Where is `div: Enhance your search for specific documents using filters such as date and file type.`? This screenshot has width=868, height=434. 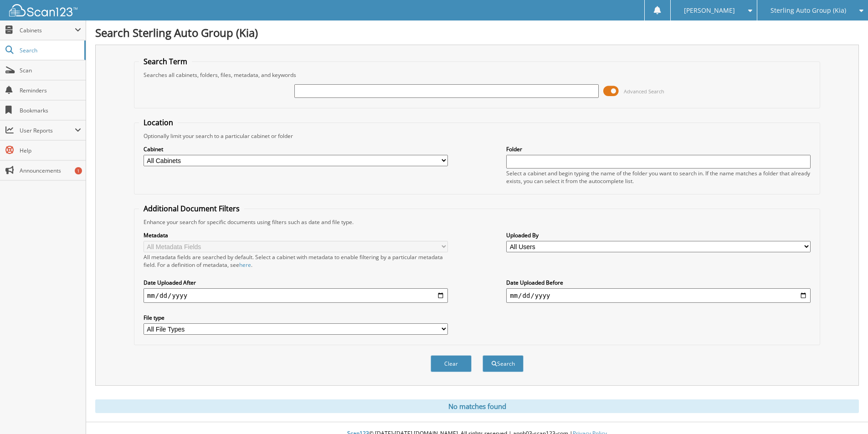 div: Enhance your search for specific documents using filters such as date and file type. is located at coordinates (477, 222).